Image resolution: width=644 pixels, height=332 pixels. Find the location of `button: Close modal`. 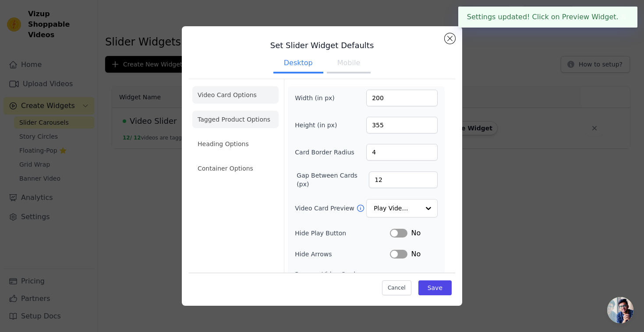

button: Close modal is located at coordinates (450, 39).